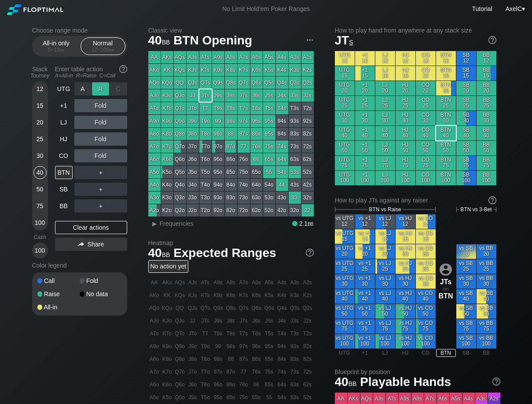 The image size is (532, 404). What do you see at coordinates (385, 178) in the screenshot?
I see `div: LJ 100` at bounding box center [385, 178].